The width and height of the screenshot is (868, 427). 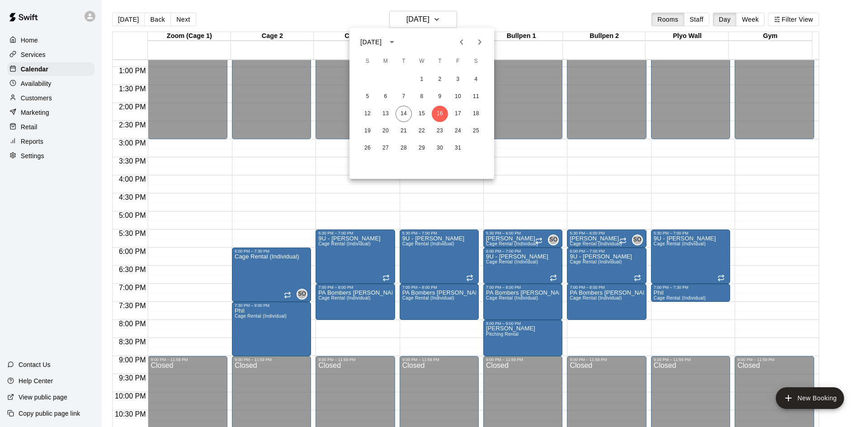 What do you see at coordinates (440, 62) in the screenshot?
I see `span: Thursday` at bounding box center [440, 62].